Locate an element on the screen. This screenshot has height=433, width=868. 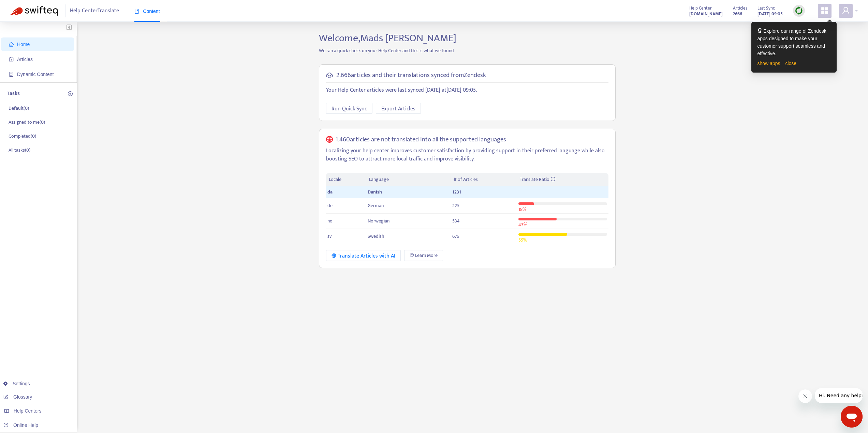
p: Default ( 0 ) is located at coordinates (19, 108).